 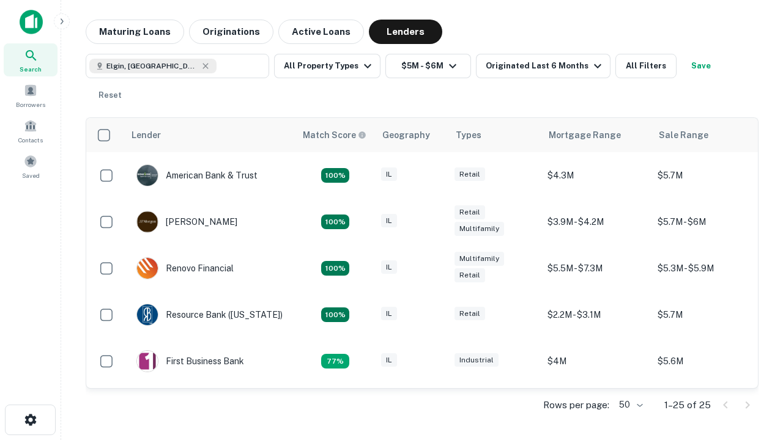 I want to click on td: $5.6M, so click(x=706, y=361).